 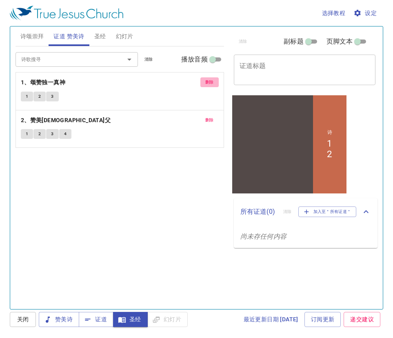 I want to click on p: 诗, so click(x=99, y=39).